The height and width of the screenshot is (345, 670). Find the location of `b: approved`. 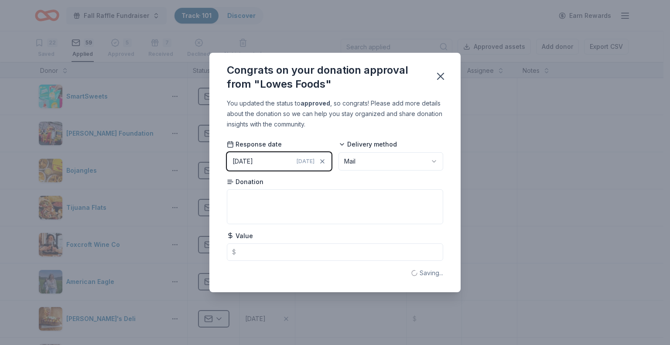

b: approved is located at coordinates (316, 103).